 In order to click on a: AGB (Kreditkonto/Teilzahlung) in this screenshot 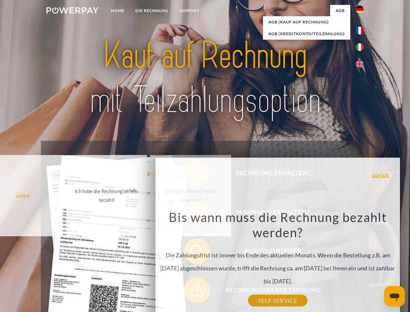, I will do `click(307, 34)`.